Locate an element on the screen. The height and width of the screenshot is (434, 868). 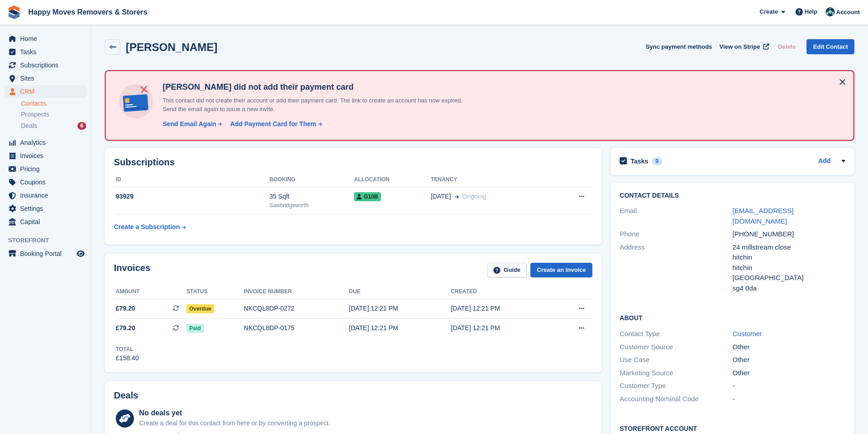
span: G10B is located at coordinates (367, 196).